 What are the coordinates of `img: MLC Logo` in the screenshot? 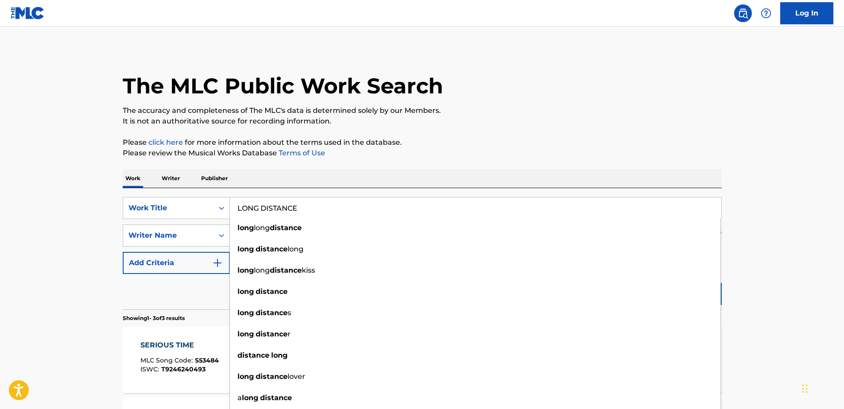 It's located at (27, 13).